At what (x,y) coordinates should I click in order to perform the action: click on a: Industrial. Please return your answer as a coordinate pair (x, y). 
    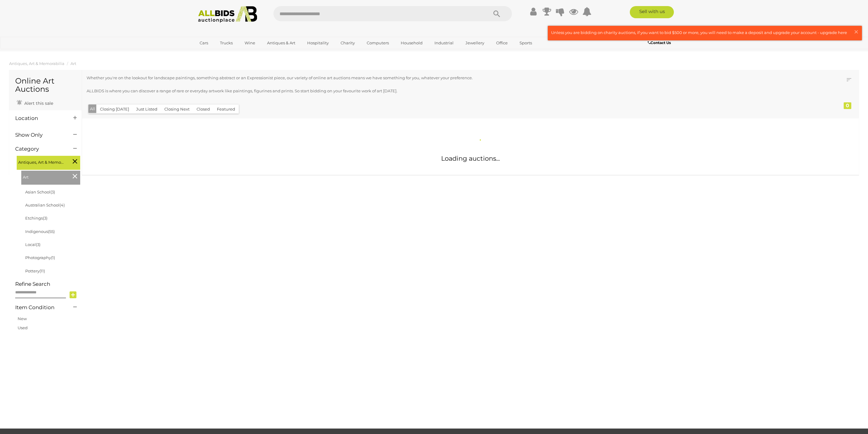
    Looking at the image, I should click on (444, 43).